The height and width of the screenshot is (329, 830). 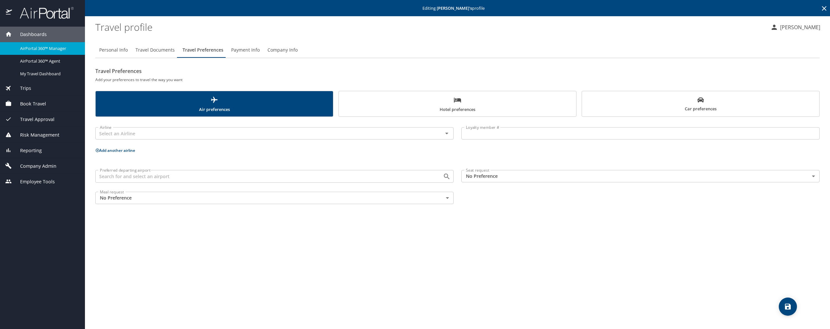 What do you see at coordinates (33, 119) in the screenshot?
I see `span: Travel Approval` at bounding box center [33, 119].